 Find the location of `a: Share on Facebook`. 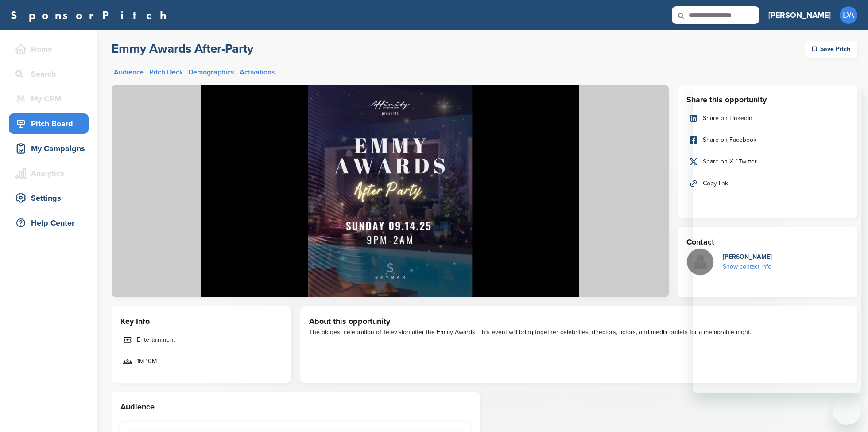

a: Share on Facebook is located at coordinates (767, 140).